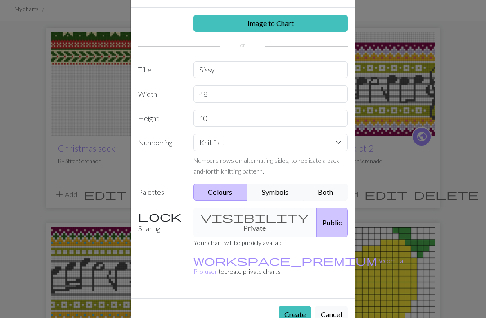 The height and width of the screenshot is (318, 486). I want to click on button: Symbols, so click(276, 192).